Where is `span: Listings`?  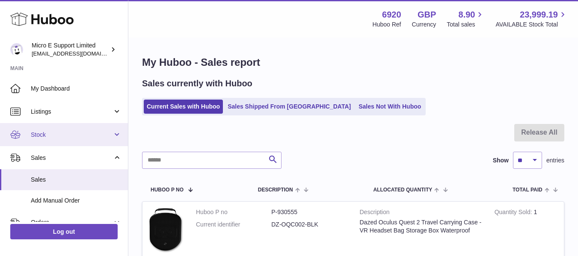
span: Listings is located at coordinates (72, 112).